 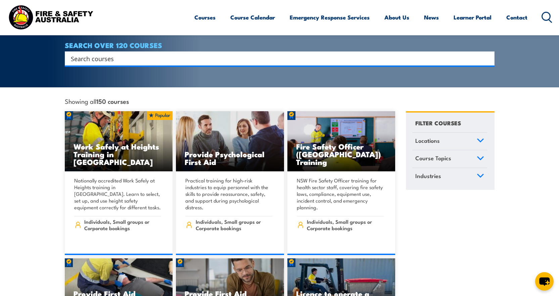 I want to click on span: Industries, so click(x=428, y=176).